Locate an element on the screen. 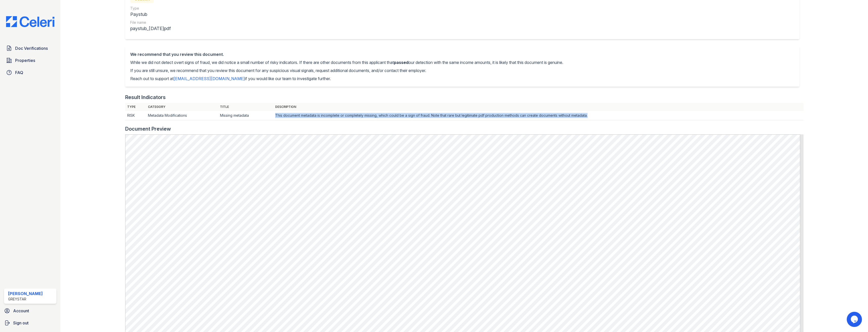 This screenshot has height=332, width=868. p: While we did not detect overt signs of fraud, we did notice a small number of risky indicators. I... is located at coordinates (346, 63).